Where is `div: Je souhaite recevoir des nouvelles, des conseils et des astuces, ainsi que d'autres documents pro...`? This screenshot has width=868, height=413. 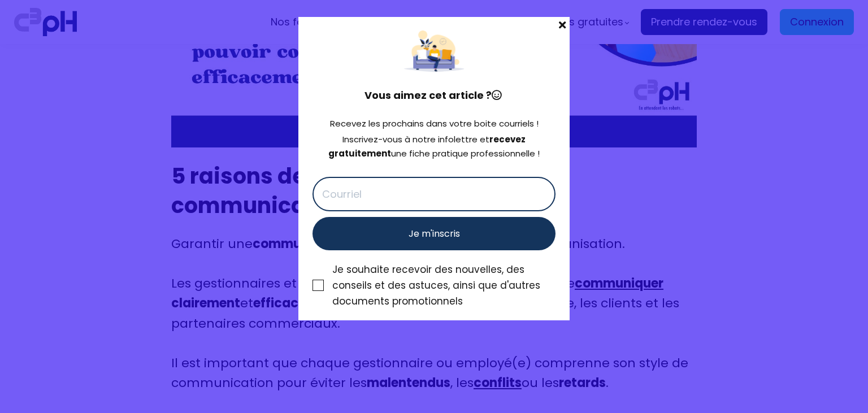
div: Je souhaite recevoir des nouvelles, des conseils et des astuces, ainsi que d'autres documents pro... is located at coordinates (444, 285).